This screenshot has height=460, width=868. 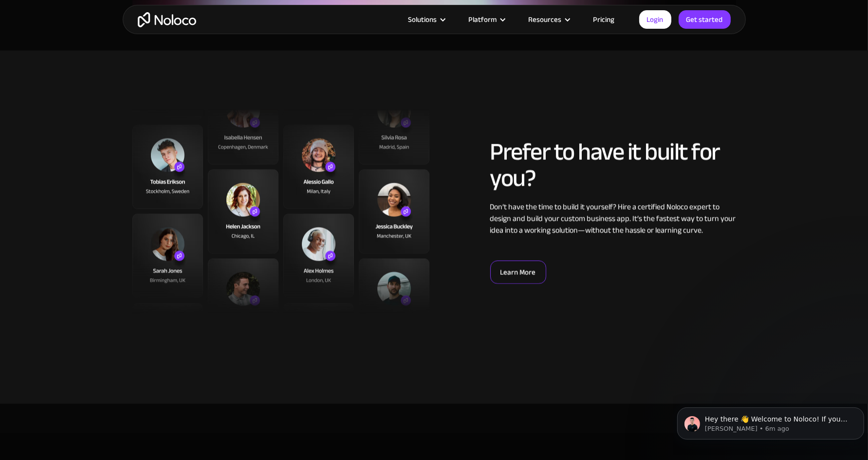 I want to click on a: Pricing, so click(x=605, y=19).